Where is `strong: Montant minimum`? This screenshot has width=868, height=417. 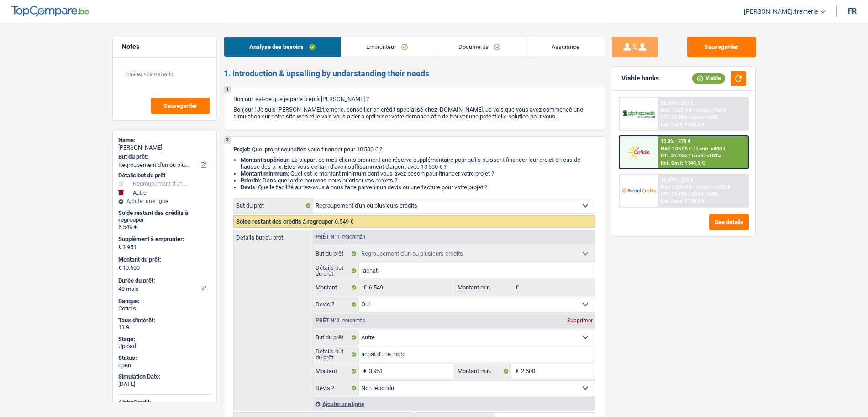
strong: Montant minimum is located at coordinates (264, 173).